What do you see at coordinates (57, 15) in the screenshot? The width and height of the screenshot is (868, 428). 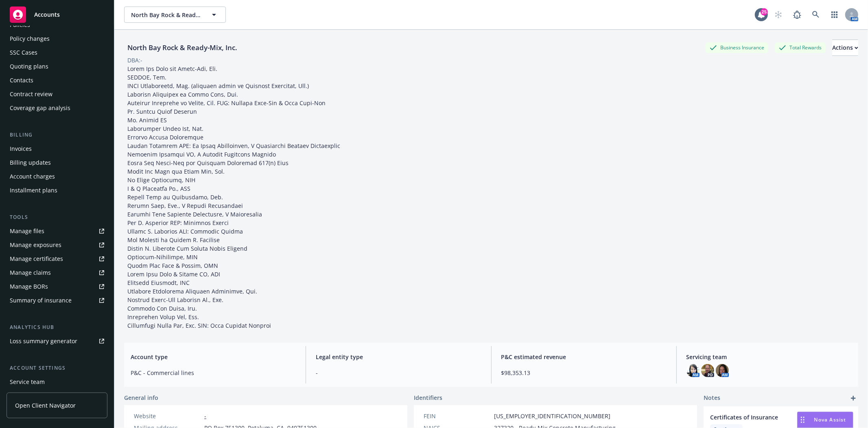 I see `a: Accounts` at bounding box center [57, 15].